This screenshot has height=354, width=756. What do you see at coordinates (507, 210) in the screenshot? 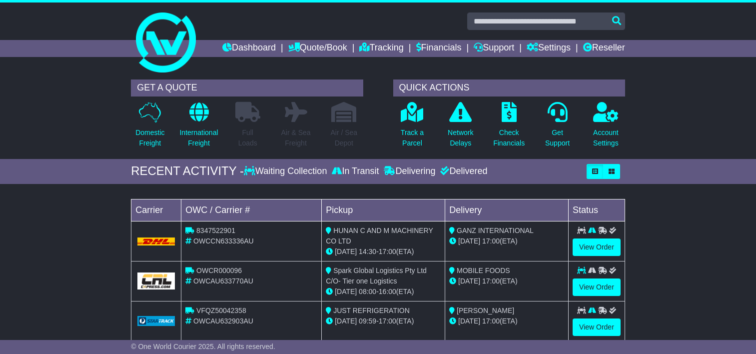
I see `td: Delivery` at bounding box center [507, 210].